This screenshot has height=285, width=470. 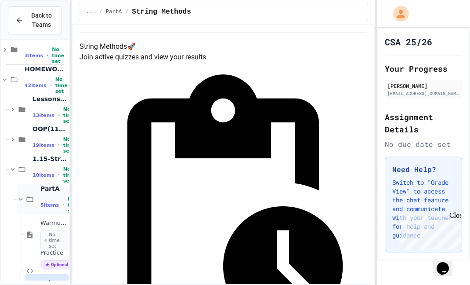 What do you see at coordinates (161, 12) in the screenshot?
I see `span: String Methods` at bounding box center [161, 12].